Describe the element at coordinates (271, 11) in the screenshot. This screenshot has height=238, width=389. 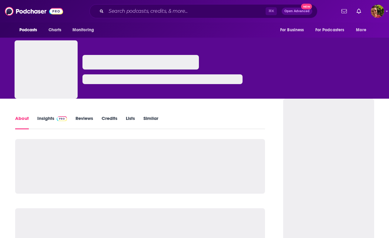
I see `span: ⌘ K` at that location.